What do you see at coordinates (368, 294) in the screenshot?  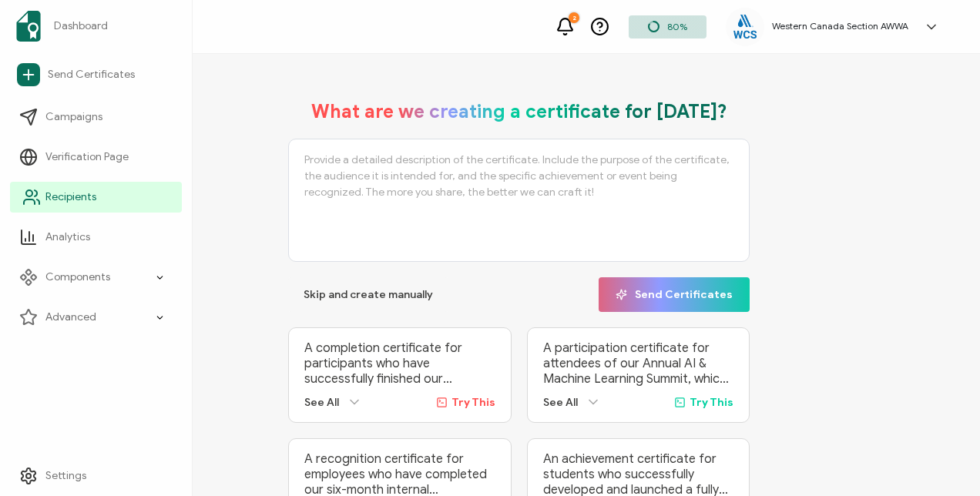 I see `button: Skip and create manually` at bounding box center [368, 294].